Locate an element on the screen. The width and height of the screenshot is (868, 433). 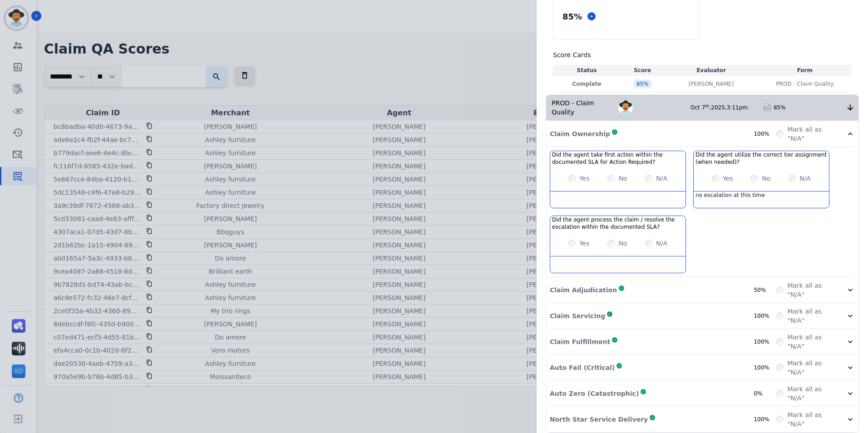
p: Claim Ownership is located at coordinates (580, 134).